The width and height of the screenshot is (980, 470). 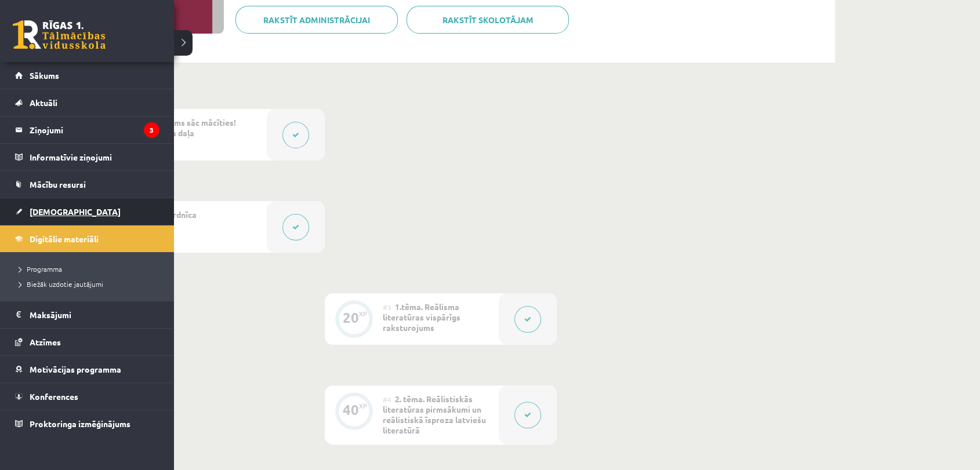 I want to click on a: Digitālie materiāli, so click(x=87, y=239).